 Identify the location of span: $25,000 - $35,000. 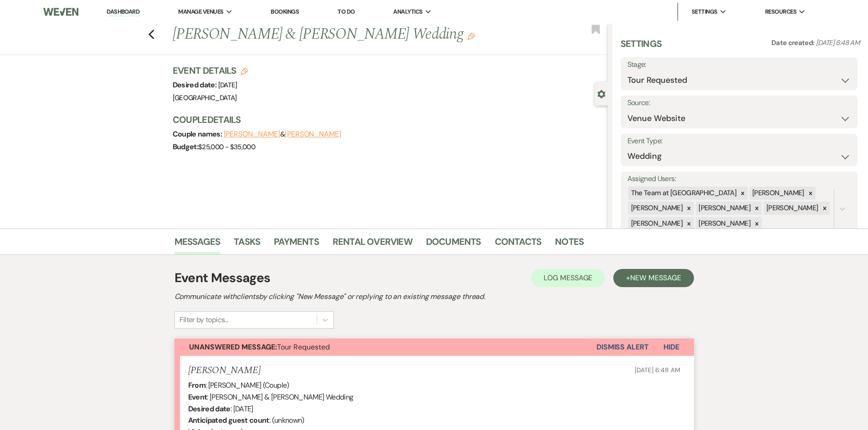
(227, 147).